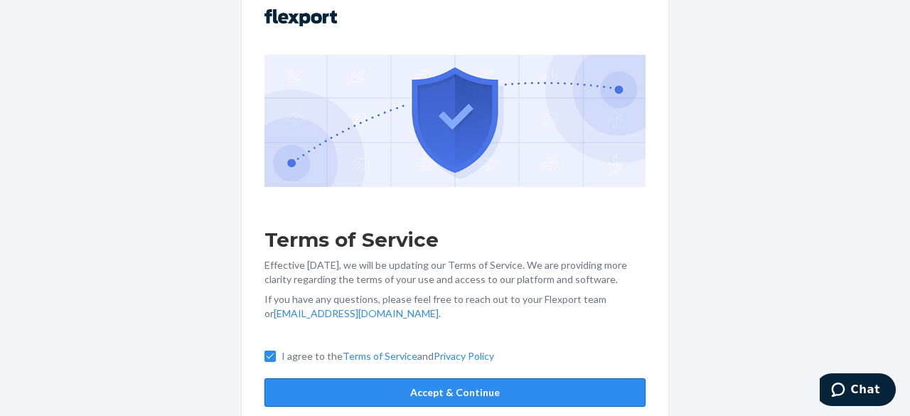  What do you see at coordinates (380, 356) in the screenshot?
I see `a: Terms of Service` at bounding box center [380, 356].